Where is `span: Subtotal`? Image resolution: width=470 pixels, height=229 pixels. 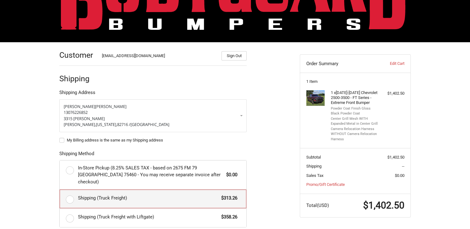 span: Subtotal is located at coordinates (313, 157).